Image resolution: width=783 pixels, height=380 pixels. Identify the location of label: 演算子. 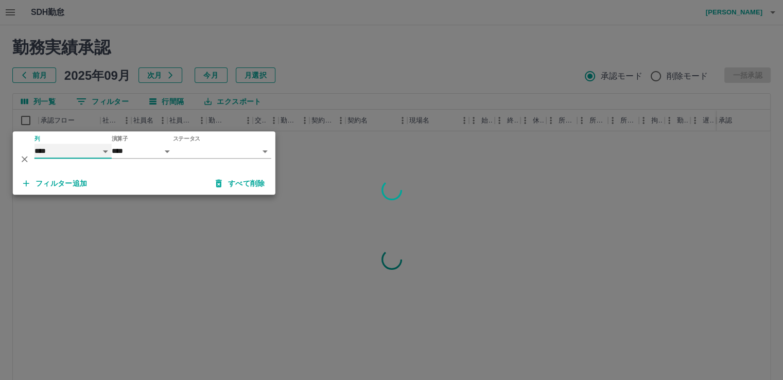
(120, 138).